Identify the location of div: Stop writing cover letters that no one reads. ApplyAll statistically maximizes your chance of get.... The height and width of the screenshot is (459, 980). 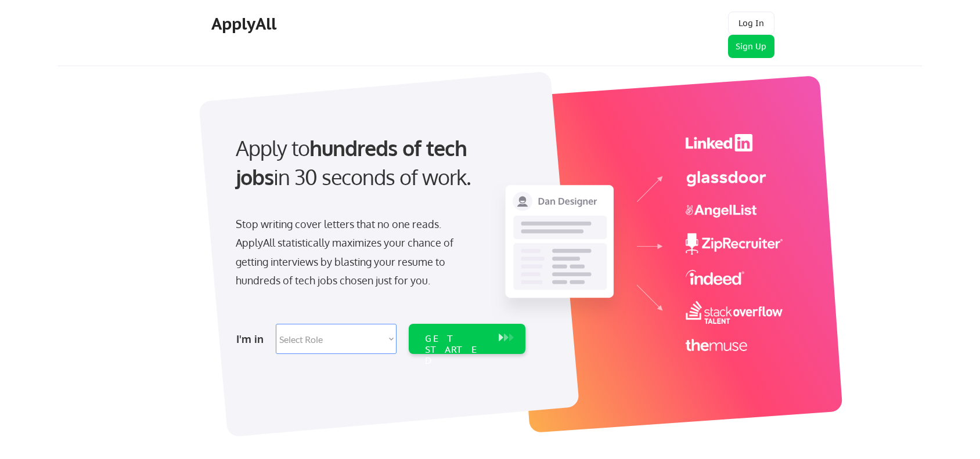
(354, 253).